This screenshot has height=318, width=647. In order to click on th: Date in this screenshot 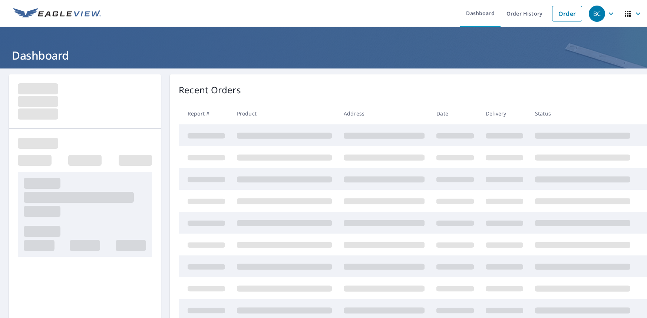, I will do `click(455, 113)`.